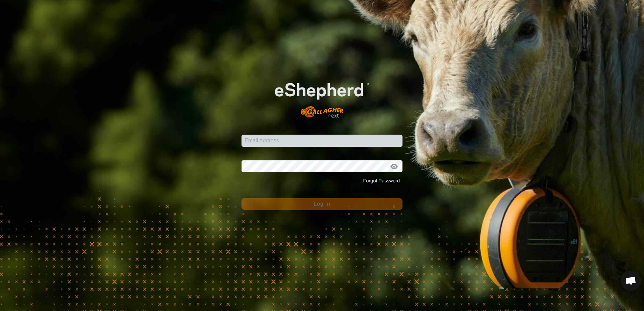  I want to click on button: Log In, so click(322, 204).